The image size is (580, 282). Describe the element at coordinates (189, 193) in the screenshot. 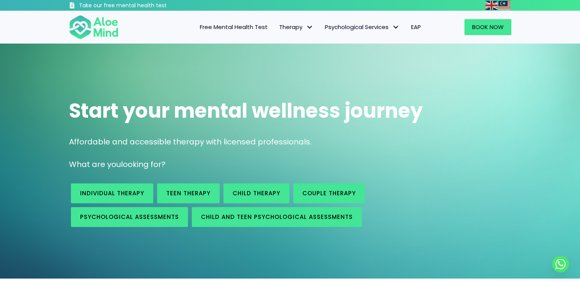

I see `span: Teen Therapy` at that location.